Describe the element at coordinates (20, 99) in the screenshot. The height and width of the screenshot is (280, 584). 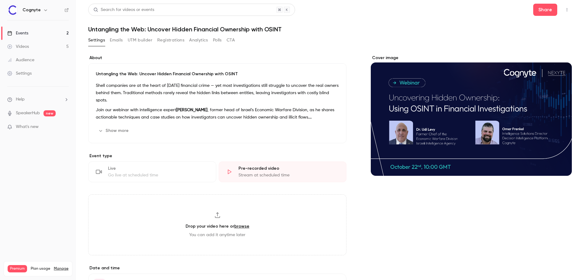
I see `span: Help` at that location.